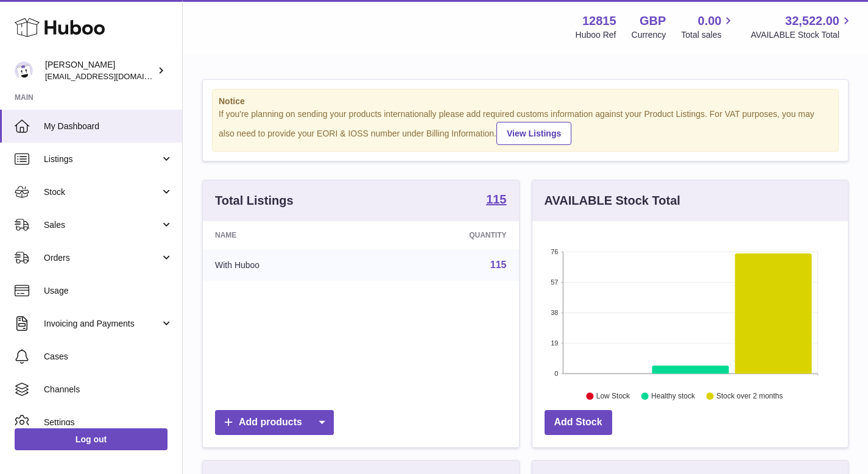 The image size is (868, 474). What do you see at coordinates (812, 21) in the screenshot?
I see `span: 32,522.00` at bounding box center [812, 21].